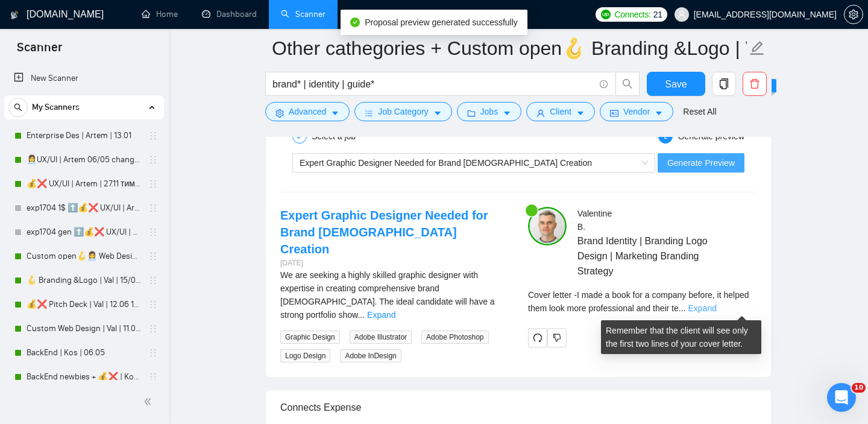 Image resolution: width=868 pixels, height=424 pixels. Describe the element at coordinates (537, 338) in the screenshot. I see `button: redo` at that location.